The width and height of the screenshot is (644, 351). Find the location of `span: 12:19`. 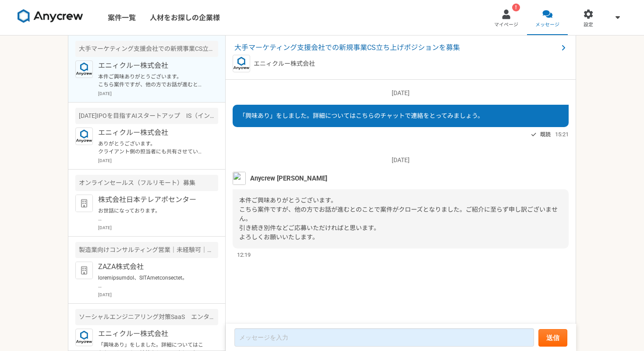

span: 12:19 is located at coordinates (244, 255).